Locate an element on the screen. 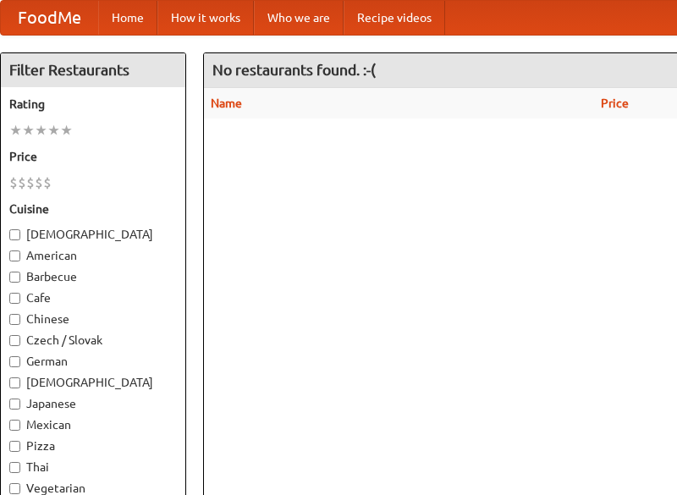  input: Pizza is located at coordinates (14, 446).